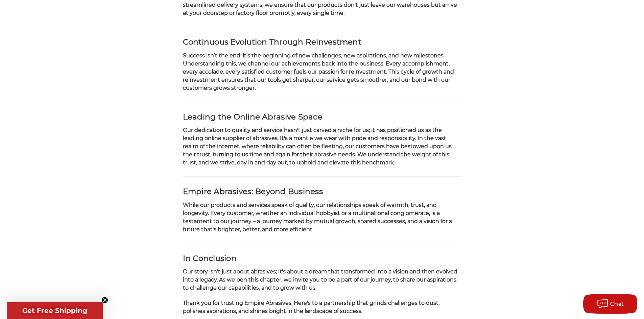 The image size is (644, 319). What do you see at coordinates (55, 310) in the screenshot?
I see `div: Get Free ShippingClose teaser` at bounding box center [55, 310].